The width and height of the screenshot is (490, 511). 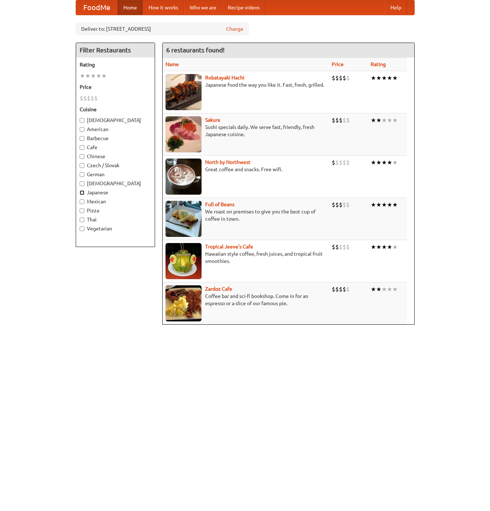 I want to click on h4: Filter Restaurants, so click(x=115, y=50).